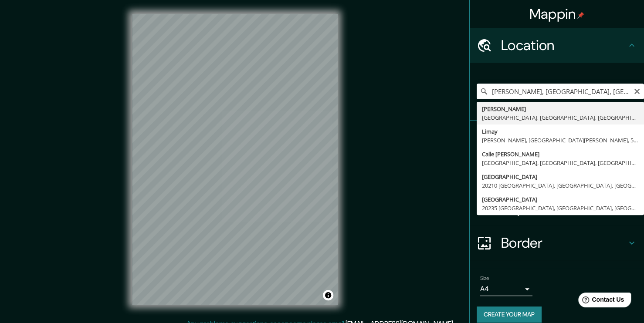 The image size is (644, 323). I want to click on img: pin-icon.png, so click(581, 15).